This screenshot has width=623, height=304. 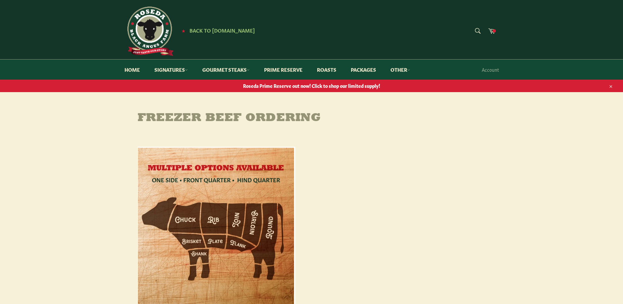 I want to click on img: Roseda Beef, so click(x=149, y=31).